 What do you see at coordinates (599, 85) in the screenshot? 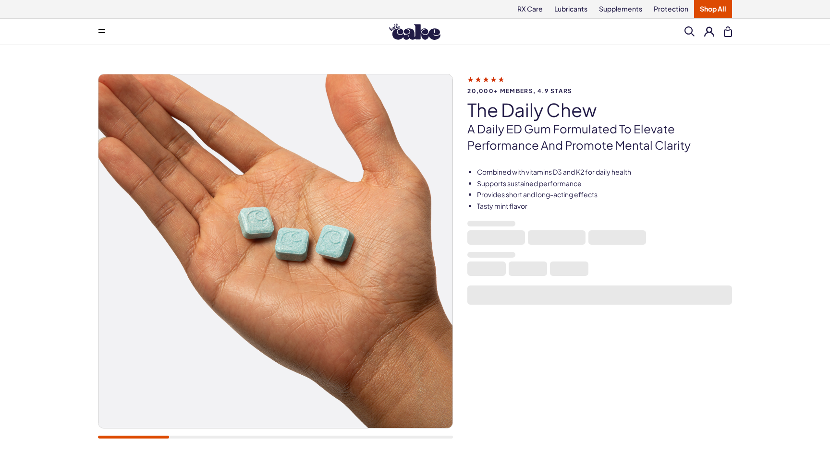
I see `a: 20,000+ members, 4.9 stars` at bounding box center [599, 85].